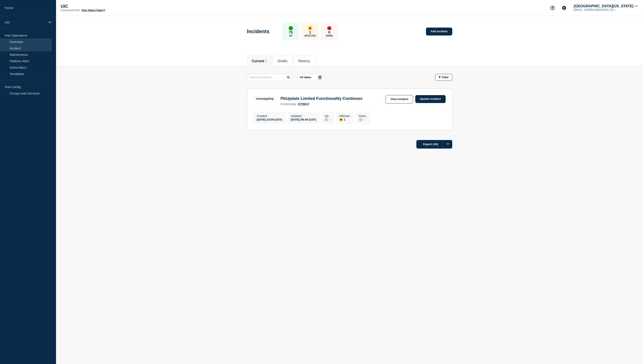 The width and height of the screenshot is (643, 364). What do you see at coordinates (445, 77) in the screenshot?
I see `span: Filter` at bounding box center [445, 77].